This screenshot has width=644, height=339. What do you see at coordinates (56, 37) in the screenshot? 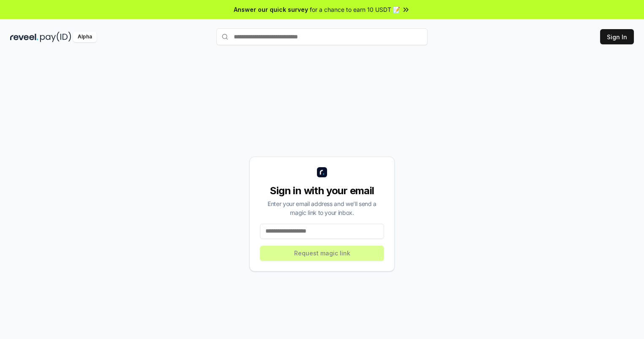
I see `img: pay_id` at bounding box center [56, 37].